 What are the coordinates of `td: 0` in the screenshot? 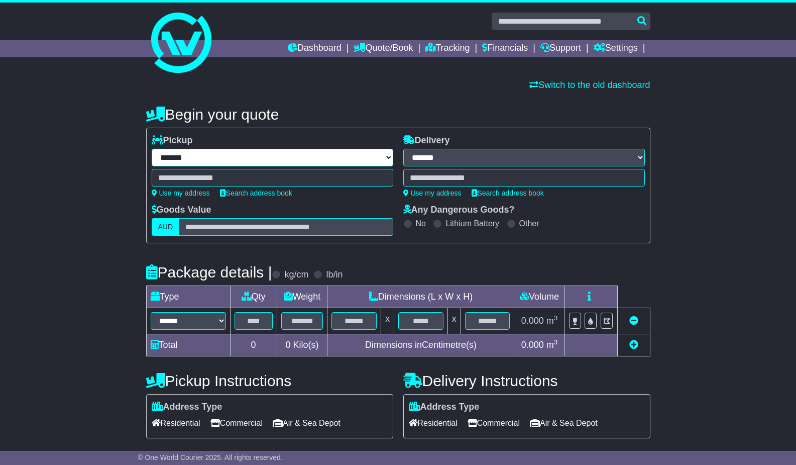 It's located at (253, 345).